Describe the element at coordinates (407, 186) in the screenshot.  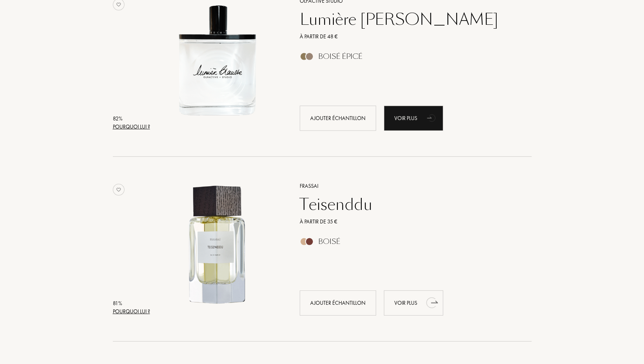
I see `div: Frassai` at that location.